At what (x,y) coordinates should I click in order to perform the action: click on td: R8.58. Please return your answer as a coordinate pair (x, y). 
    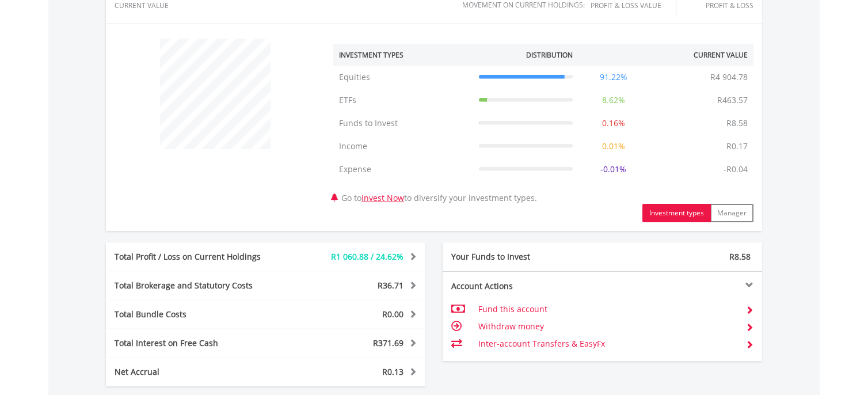
    Looking at the image, I should click on (737, 123).